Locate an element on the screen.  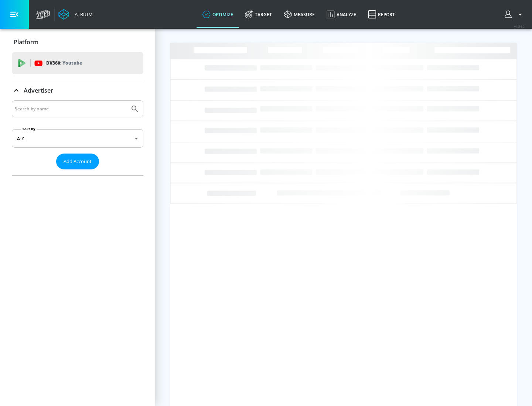
a: Target is located at coordinates (258, 15).